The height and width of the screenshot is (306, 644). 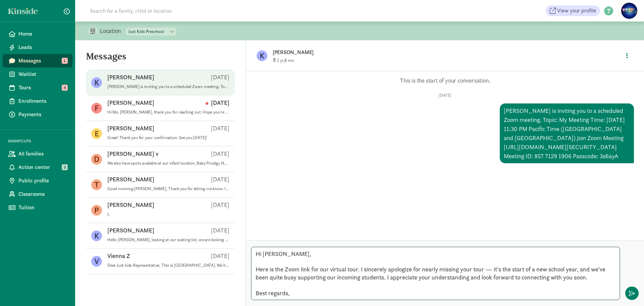 I want to click on h5: Messages, so click(x=161, y=59).